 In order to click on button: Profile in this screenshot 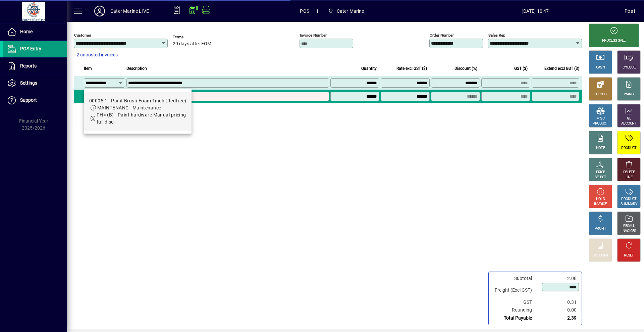, I will do `click(100, 11)`.